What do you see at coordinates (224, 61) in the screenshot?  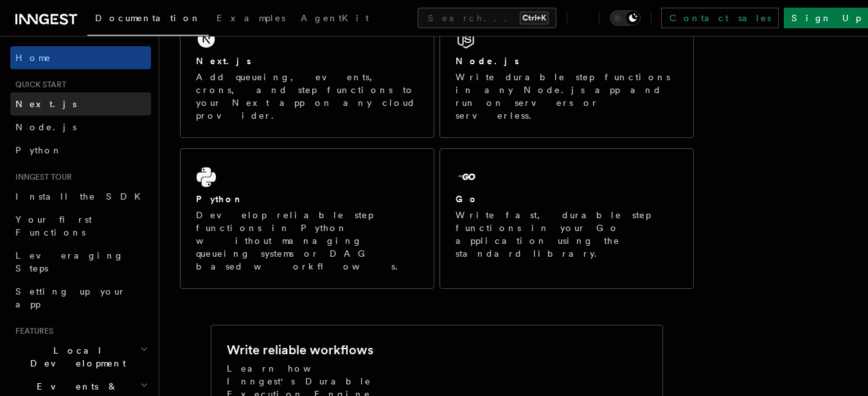 I see `h2: Next.js` at bounding box center [224, 61].